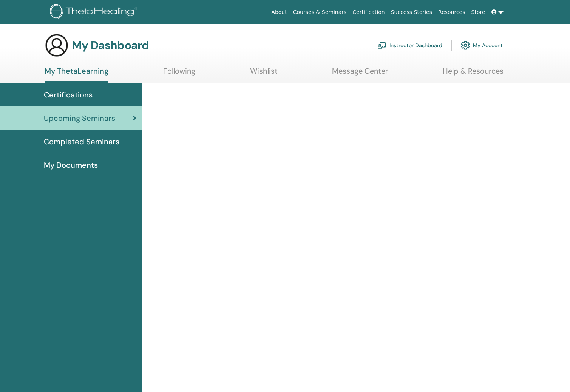  I want to click on a: My ThetaLearning, so click(76, 75).